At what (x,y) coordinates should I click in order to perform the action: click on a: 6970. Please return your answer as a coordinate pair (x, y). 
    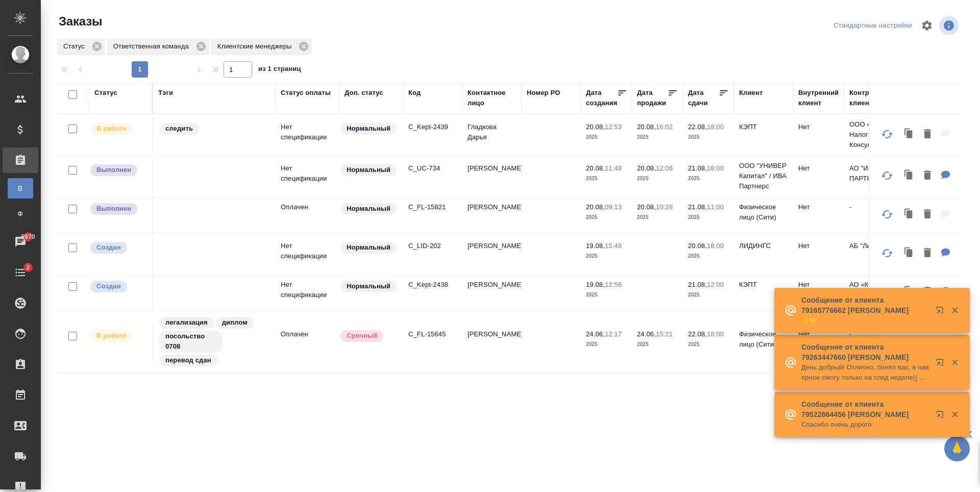
    Looking at the image, I should click on (20, 242).